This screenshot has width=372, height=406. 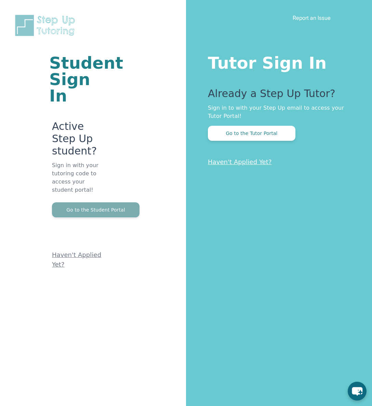 What do you see at coordinates (357, 391) in the screenshot?
I see `button: chat-button` at bounding box center [357, 391].